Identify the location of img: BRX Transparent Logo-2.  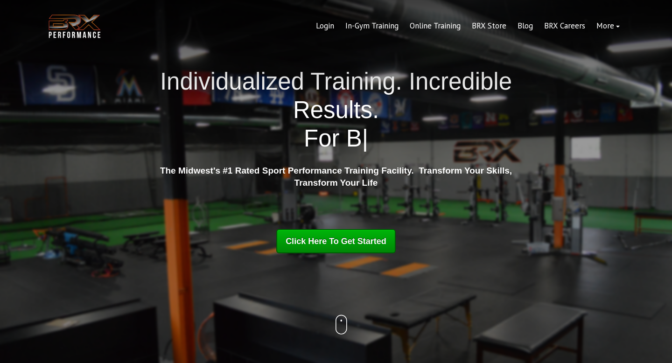
(75, 26).